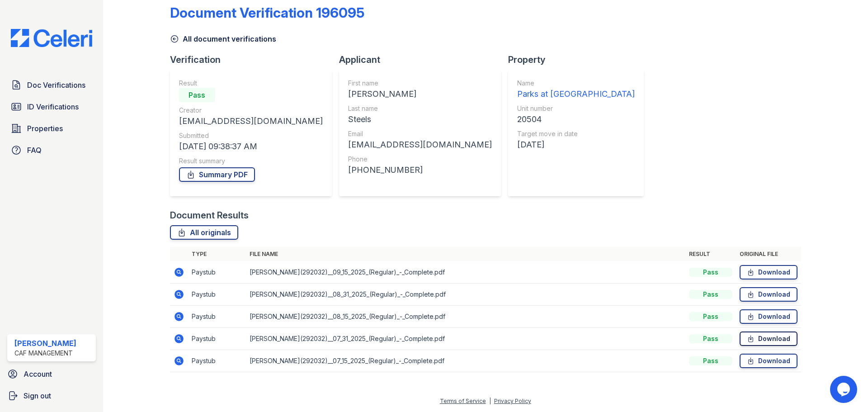  Describe the element at coordinates (52, 373) in the screenshot. I see `a: Account` at that location.